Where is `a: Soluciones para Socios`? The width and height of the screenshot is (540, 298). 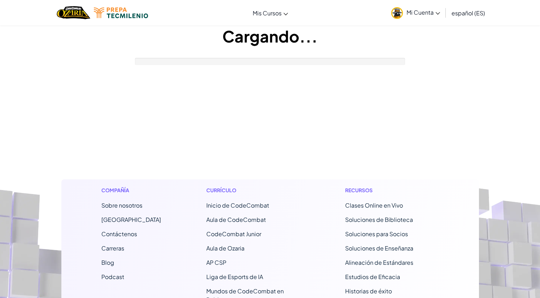 a: Soluciones para Socios is located at coordinates (376, 233).